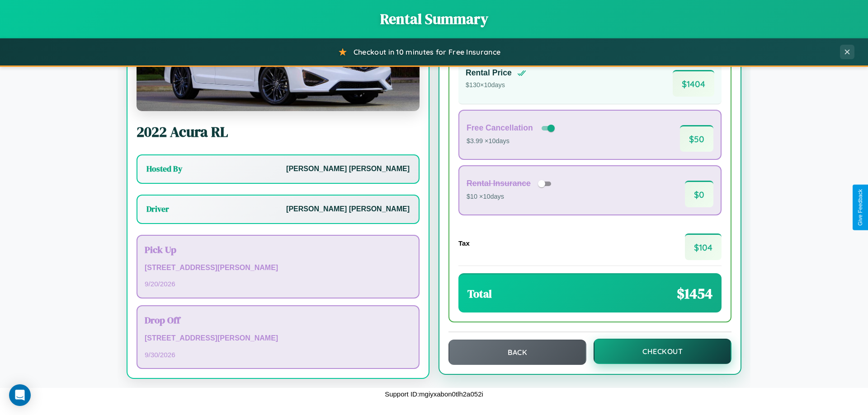 The height and width of the screenshot is (415, 868). I want to click on p: $10 × 10 days, so click(511, 197).